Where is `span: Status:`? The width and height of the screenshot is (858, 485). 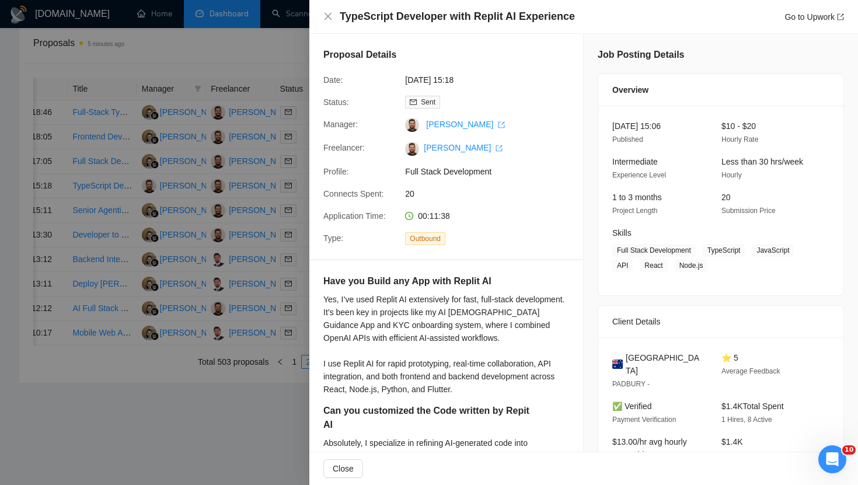
span: Status: is located at coordinates (336, 102).